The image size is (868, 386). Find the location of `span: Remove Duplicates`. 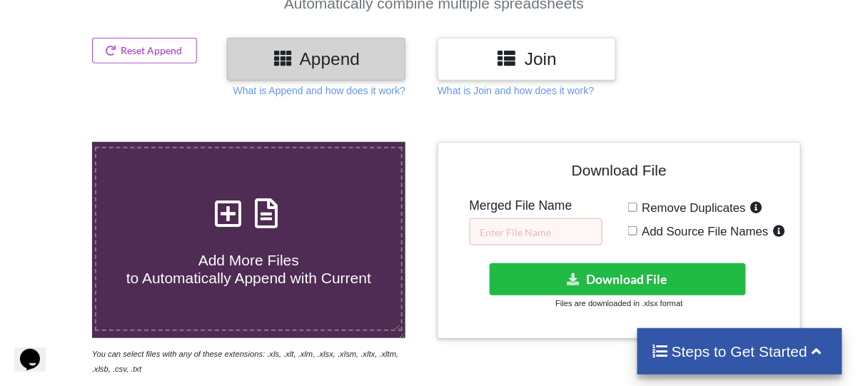

span: Remove Duplicates is located at coordinates (691, 207).